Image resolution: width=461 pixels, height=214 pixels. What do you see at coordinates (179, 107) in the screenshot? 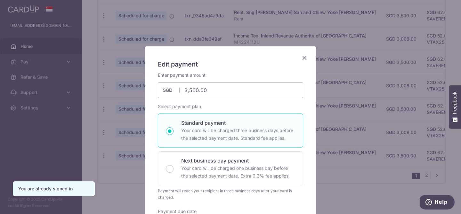
I see `label: Select payment plan` at bounding box center [179, 107].